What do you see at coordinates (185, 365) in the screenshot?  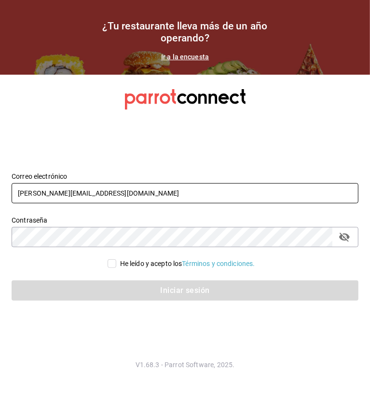 I see `p: V1.68.3 - Parrot Software, 2025.` at bounding box center [185, 365].